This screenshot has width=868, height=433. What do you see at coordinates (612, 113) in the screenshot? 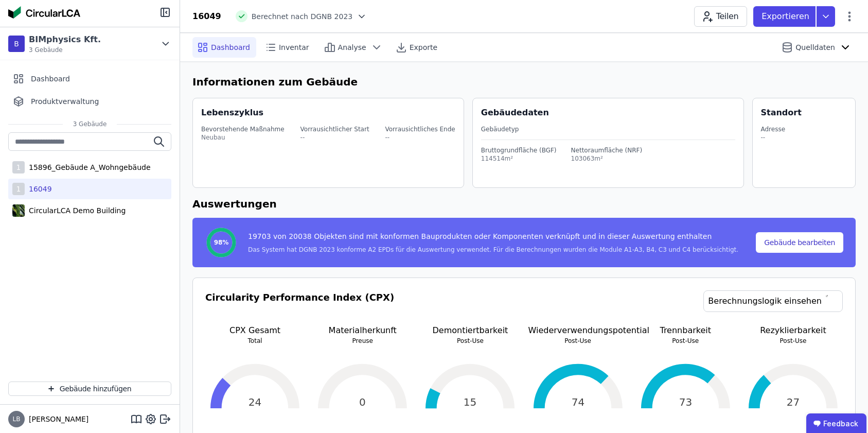
I see `div: Gebäudedaten` at bounding box center [612, 113].